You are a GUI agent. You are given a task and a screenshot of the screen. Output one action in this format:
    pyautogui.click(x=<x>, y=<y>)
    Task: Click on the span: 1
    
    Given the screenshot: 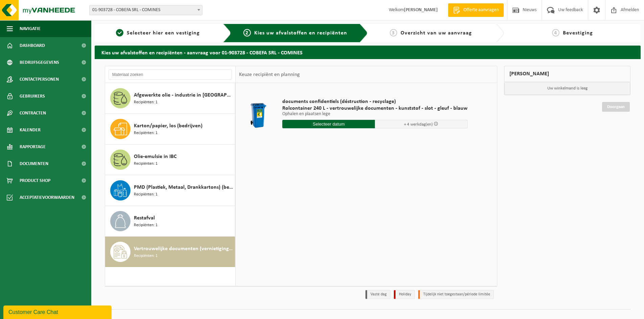 What is the action you would take?
    pyautogui.click(x=120, y=33)
    